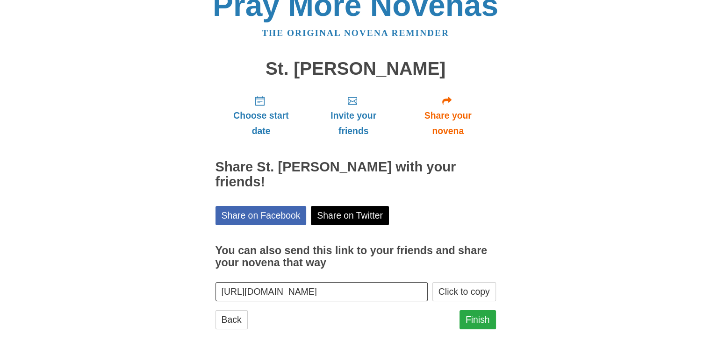 The height and width of the screenshot is (341, 711). Describe the element at coordinates (261, 216) in the screenshot. I see `a: Share on Facebook` at that location.